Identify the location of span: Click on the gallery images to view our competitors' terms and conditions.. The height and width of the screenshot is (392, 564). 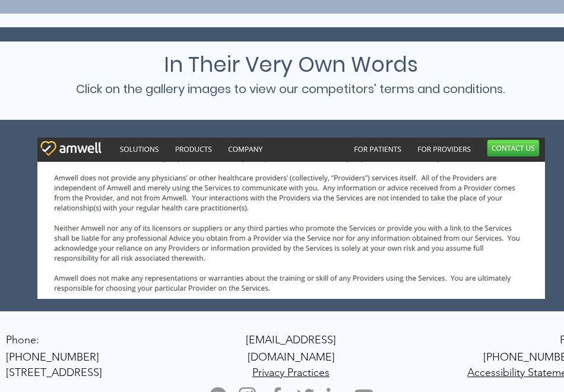
(290, 89).